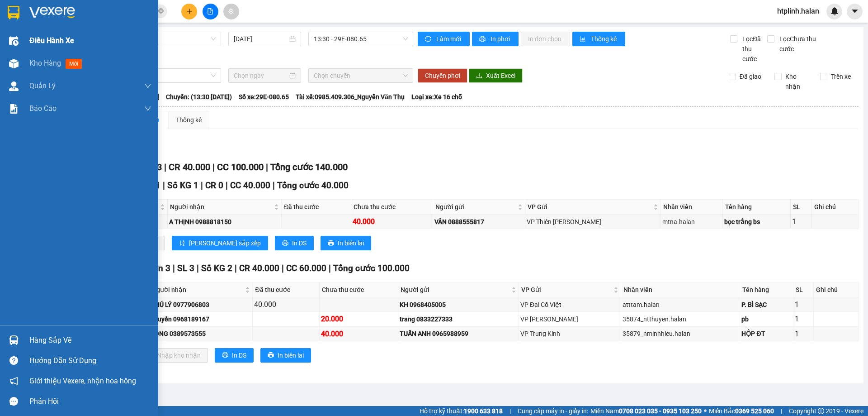 The height and width of the screenshot is (416, 868). I want to click on td: VP Đại Cồ Việt, so click(570, 304).